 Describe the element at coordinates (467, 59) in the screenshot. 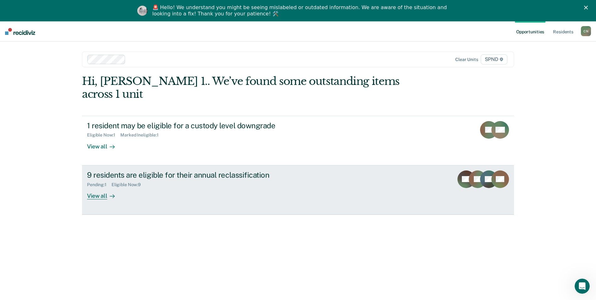

I see `div: Clear units` at that location.